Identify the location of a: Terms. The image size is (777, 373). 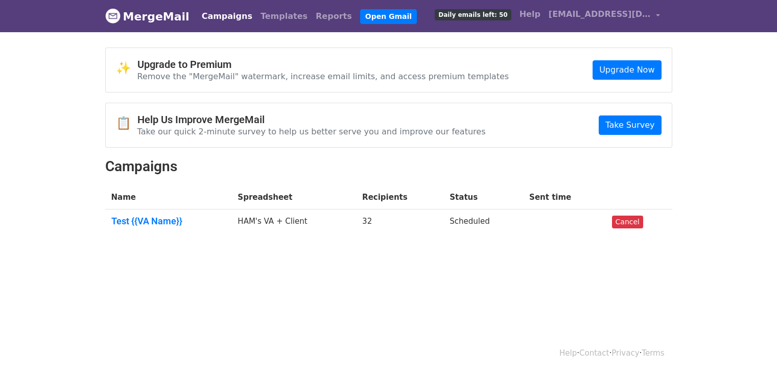
(653, 353).